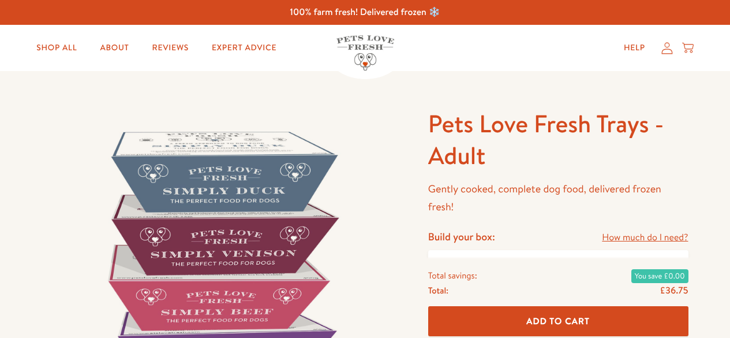 The width and height of the screenshot is (730, 338). What do you see at coordinates (170, 48) in the screenshot?
I see `a: Reviews` at bounding box center [170, 48].